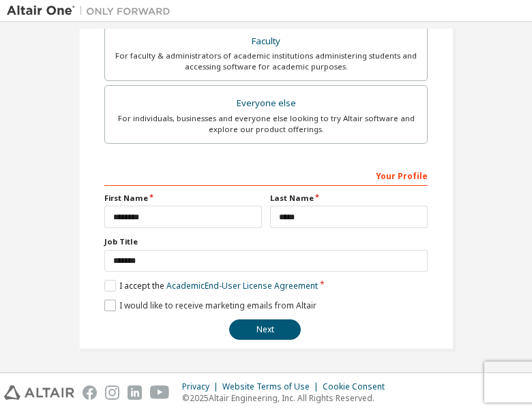 The height and width of the screenshot is (412, 532). I want to click on label: I accept the, so click(211, 285).